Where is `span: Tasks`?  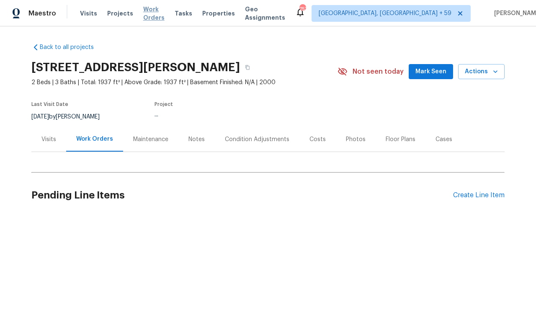 span: Tasks is located at coordinates (183, 13).